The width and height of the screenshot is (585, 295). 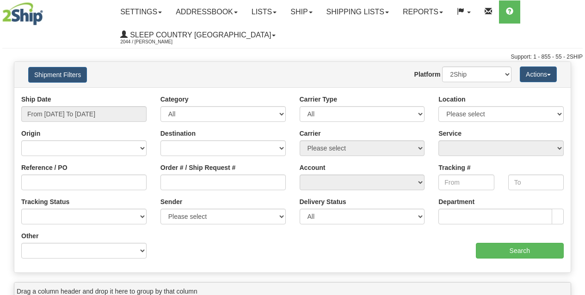 I want to click on div: Support: 1 - 855 - 55 - 2SHIP, so click(x=292, y=57).